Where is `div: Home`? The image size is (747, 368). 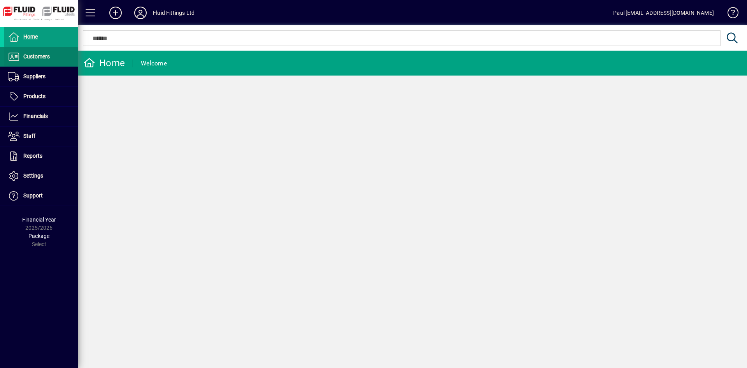
div: Home is located at coordinates (104, 63).